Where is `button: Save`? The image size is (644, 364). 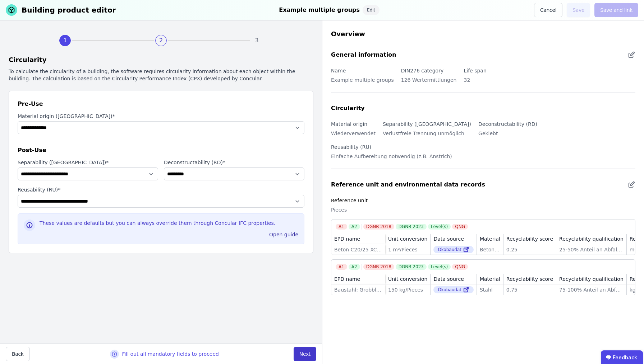 button: Save is located at coordinates (578, 10).